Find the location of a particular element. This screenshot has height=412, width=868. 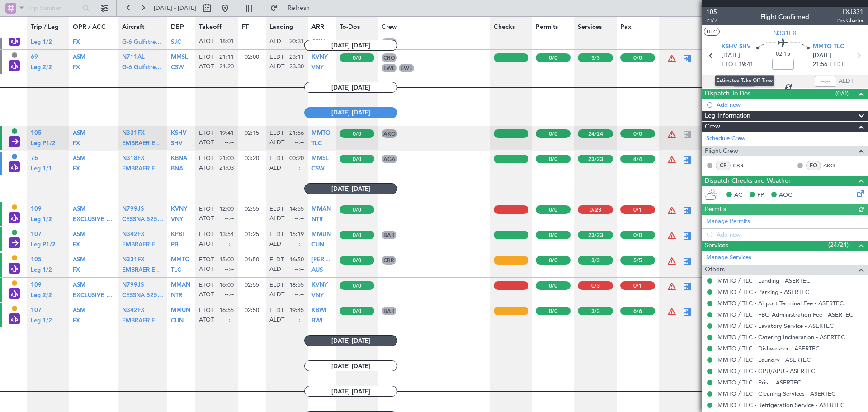

a: EMBRAER EMB-545 Praetor 500 is located at coordinates (143, 247).